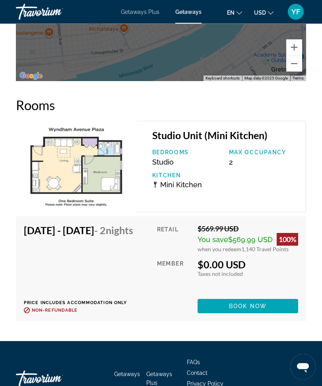 The height and width of the screenshot is (386, 322). Describe the element at coordinates (225, 135) in the screenshot. I see `h3: Studio Unit (Mini Kitchen)` at that location.